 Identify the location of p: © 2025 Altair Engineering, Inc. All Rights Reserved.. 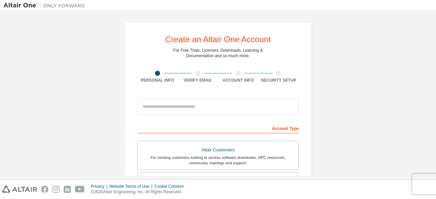
(139, 192).